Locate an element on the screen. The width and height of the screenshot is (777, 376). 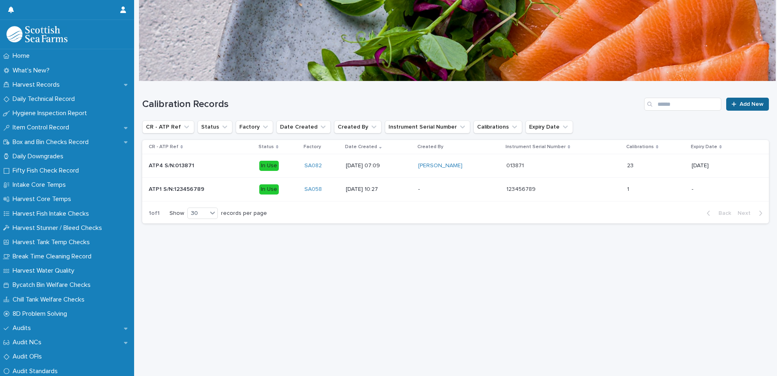
img: mMrefqRFQpe26GRNOUkG is located at coordinates (37, 34).